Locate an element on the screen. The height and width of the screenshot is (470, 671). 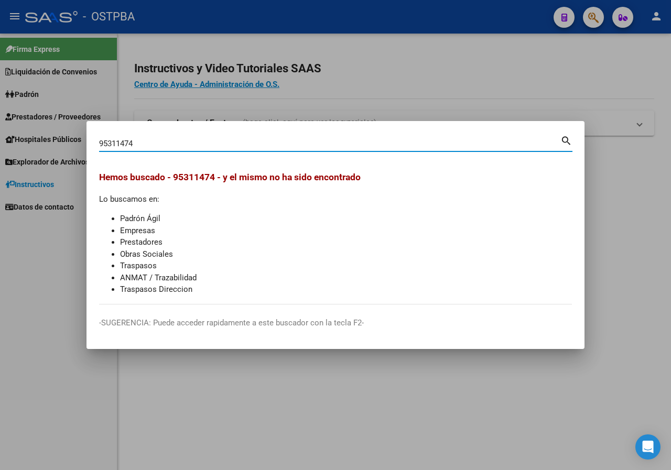
li: Padrón Ágil is located at coordinates (346, 218).